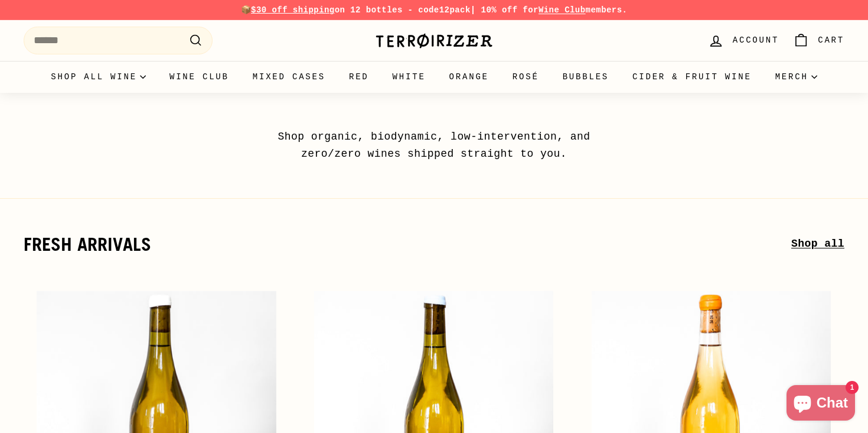 The height and width of the screenshot is (433, 868). Describe the element at coordinates (455, 10) in the screenshot. I see `strong: 12pack` at that location.